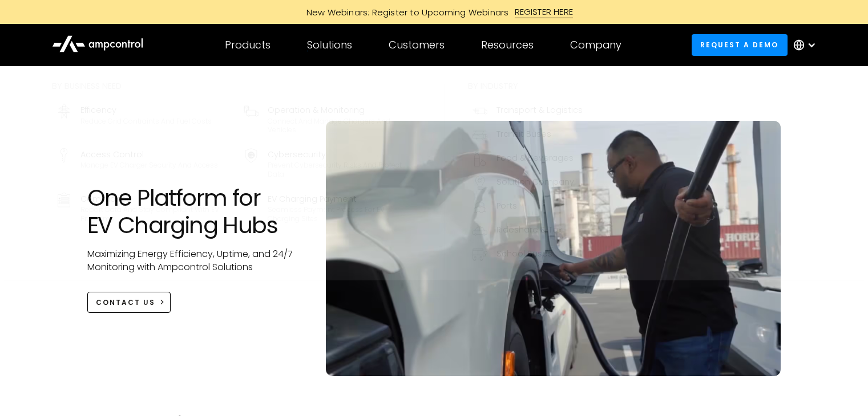 This screenshot has width=868, height=416. What do you see at coordinates (237, 86) in the screenshot?
I see `div: By business need` at bounding box center [237, 86].